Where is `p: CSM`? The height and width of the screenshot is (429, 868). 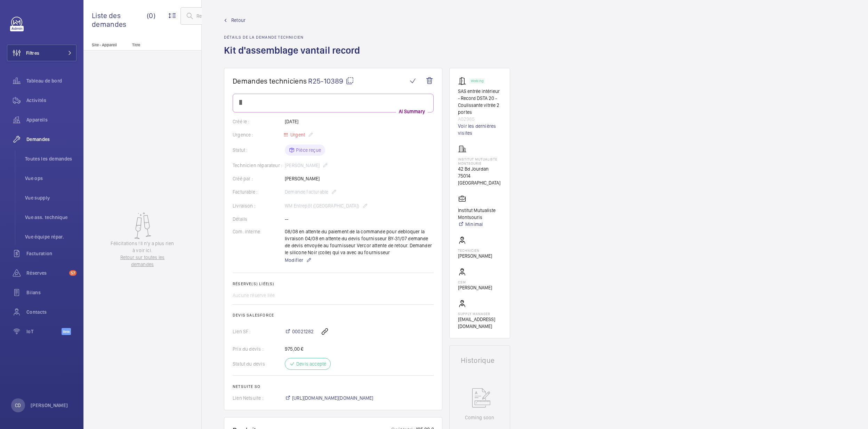
p: CSM is located at coordinates (475, 282).